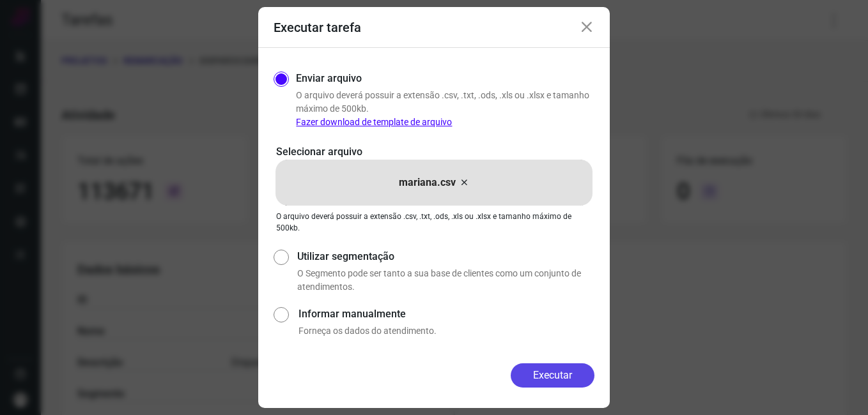 The width and height of the screenshot is (868, 415). What do you see at coordinates (427, 182) in the screenshot?
I see `p: mariana.csv` at bounding box center [427, 182].